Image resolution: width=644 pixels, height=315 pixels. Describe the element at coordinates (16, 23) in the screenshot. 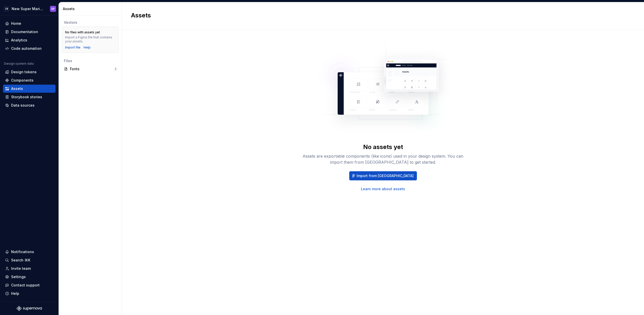

I see `div: Home` at that location.